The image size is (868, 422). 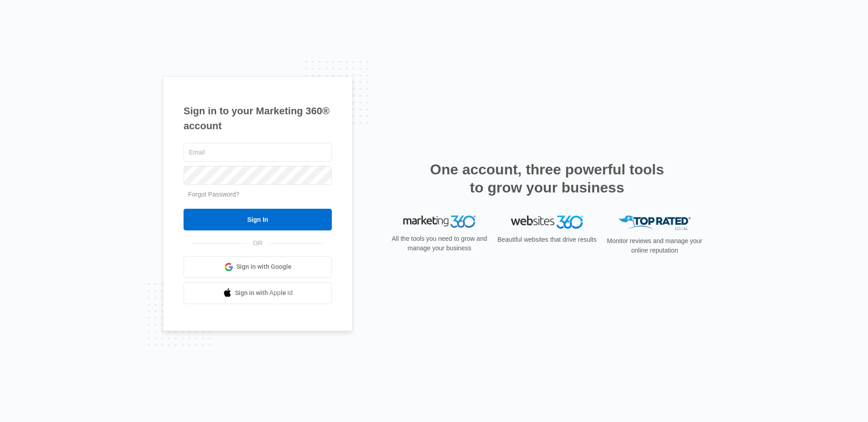 I want to click on p: Beautiful websites that drive results, so click(x=547, y=239).